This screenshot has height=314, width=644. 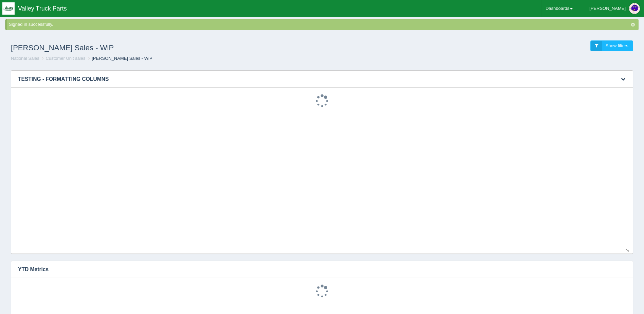 I want to click on a: Show filters, so click(x=612, y=46).